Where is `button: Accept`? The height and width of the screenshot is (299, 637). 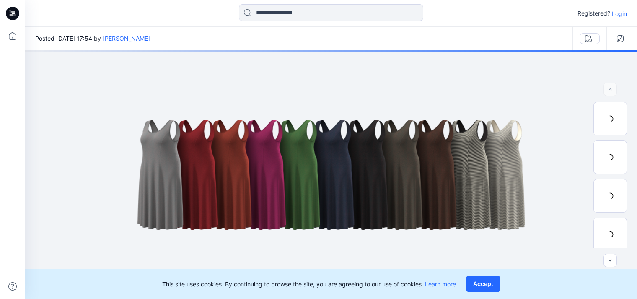
button: Accept is located at coordinates (483, 284).